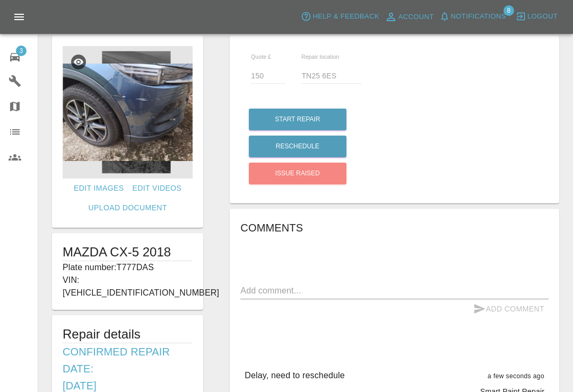 This screenshot has width=573, height=392. Describe the element at coordinates (479, 17) in the screenshot. I see `span: Notifications` at that location.